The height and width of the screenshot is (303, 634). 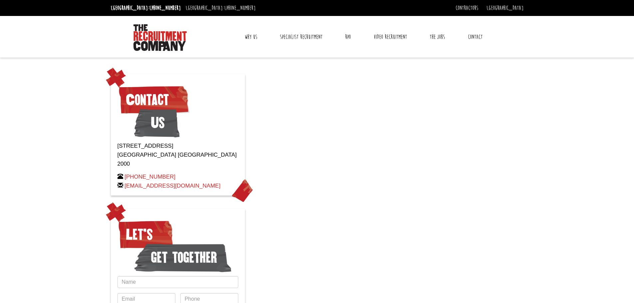 What do you see at coordinates (251, 37) in the screenshot?
I see `a: Why Us` at bounding box center [251, 37].